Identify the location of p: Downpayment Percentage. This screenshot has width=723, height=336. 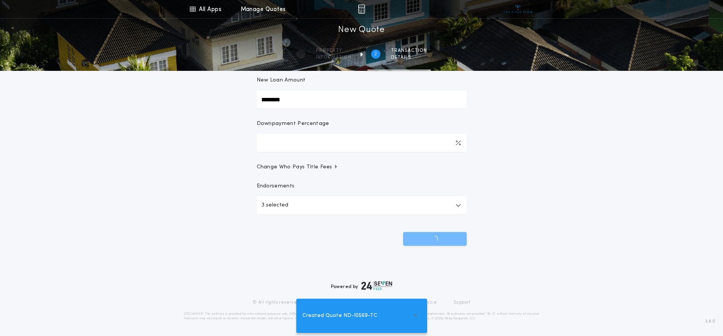
(293, 124).